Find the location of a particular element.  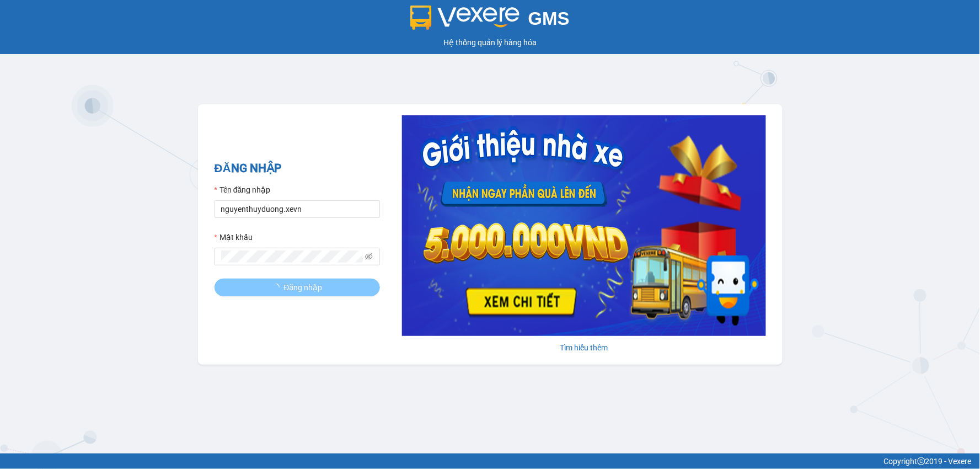

span: loading is located at coordinates (278, 287).